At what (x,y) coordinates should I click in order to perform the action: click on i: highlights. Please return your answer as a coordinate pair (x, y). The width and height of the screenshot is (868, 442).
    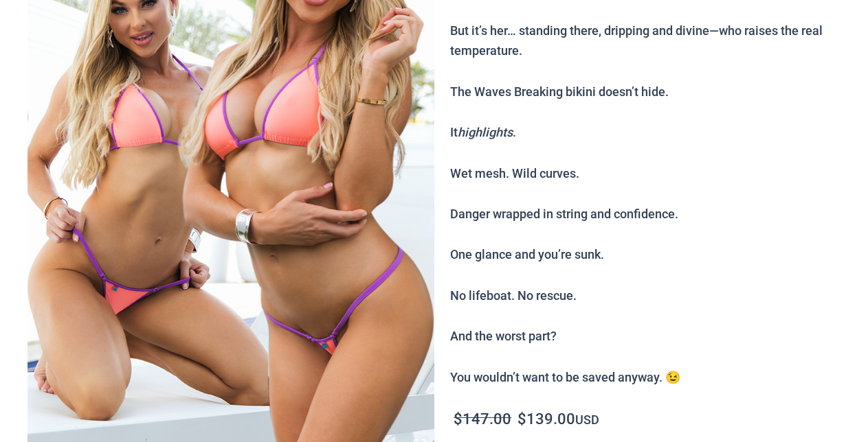
    Looking at the image, I should click on (485, 132).